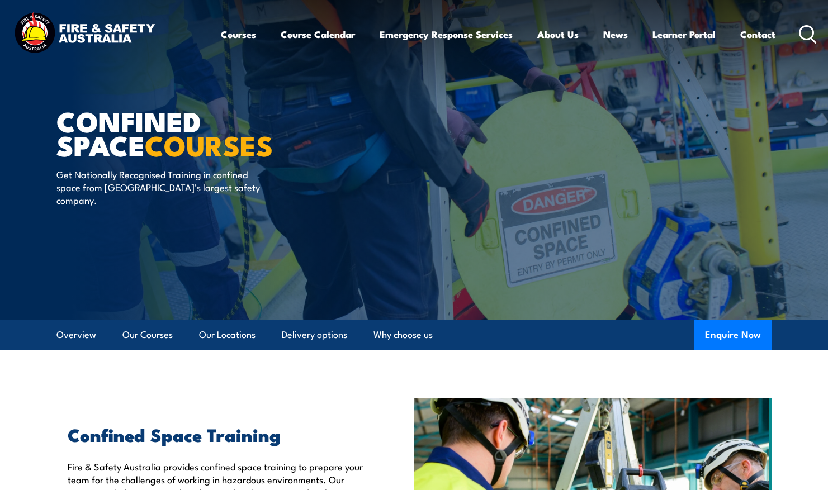  I want to click on a: Learner Portal, so click(684, 34).